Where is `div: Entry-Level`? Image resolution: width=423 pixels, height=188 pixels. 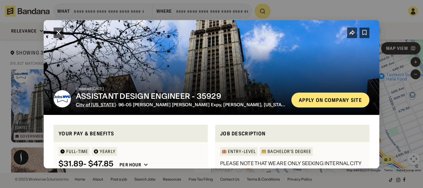 div: Entry-Level is located at coordinates (242, 151).